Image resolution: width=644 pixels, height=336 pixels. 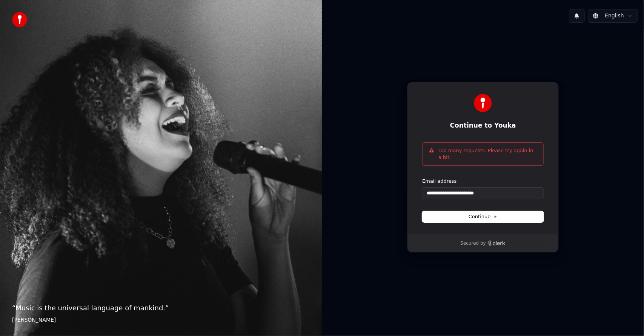 What do you see at coordinates (473, 243) in the screenshot?
I see `p: Secured by` at bounding box center [473, 243].